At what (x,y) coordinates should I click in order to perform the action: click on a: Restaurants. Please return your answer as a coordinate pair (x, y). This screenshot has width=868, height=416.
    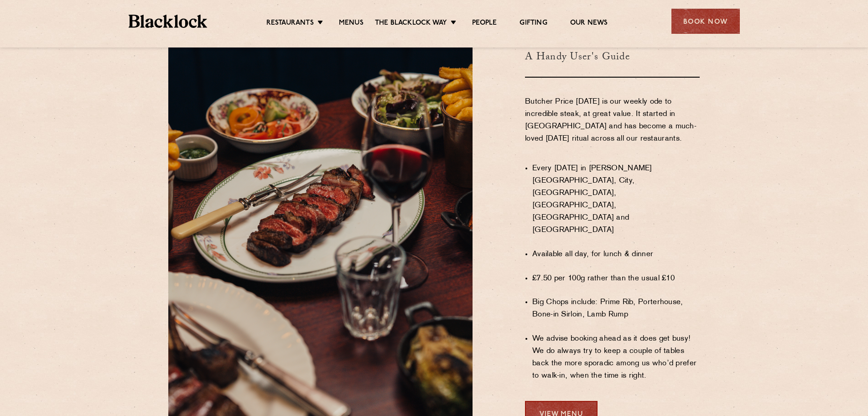
    Looking at the image, I should click on (290, 24).